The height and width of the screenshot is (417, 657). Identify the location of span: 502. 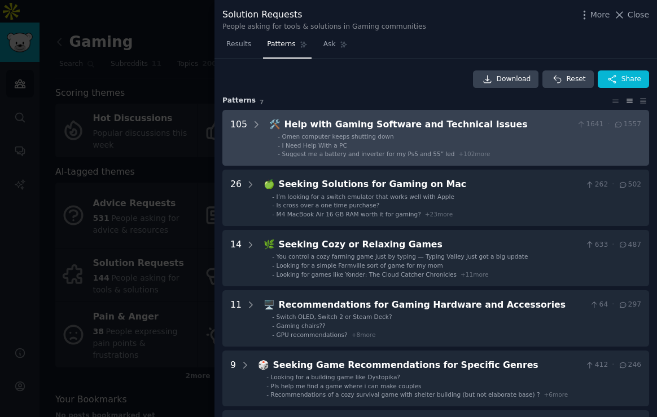
(629, 185).